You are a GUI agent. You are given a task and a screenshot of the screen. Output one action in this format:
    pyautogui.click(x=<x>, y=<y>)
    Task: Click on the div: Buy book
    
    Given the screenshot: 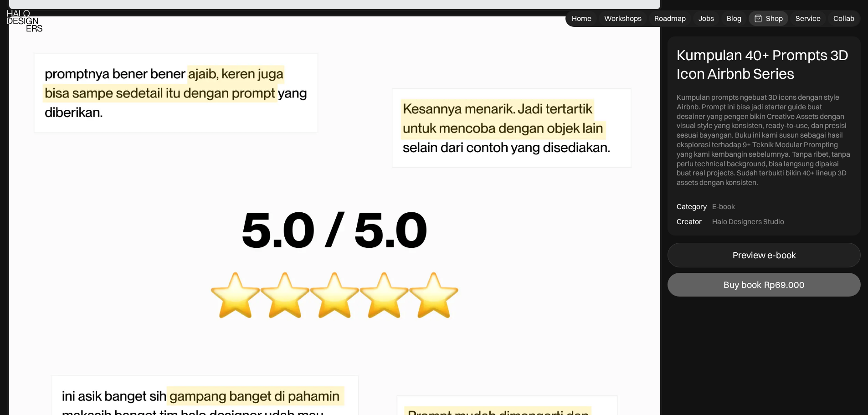 What is the action you would take?
    pyautogui.click(x=743, y=285)
    